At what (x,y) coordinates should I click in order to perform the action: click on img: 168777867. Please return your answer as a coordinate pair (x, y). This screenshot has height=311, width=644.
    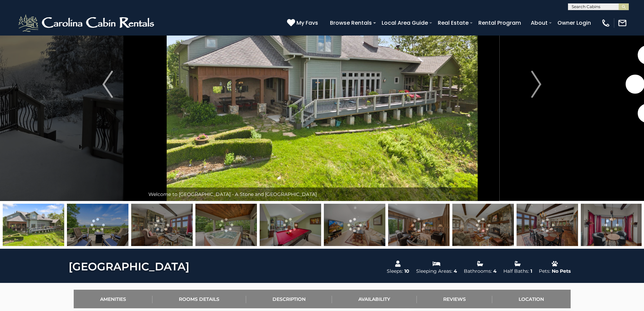
    Looking at the image, I should click on (483, 225).